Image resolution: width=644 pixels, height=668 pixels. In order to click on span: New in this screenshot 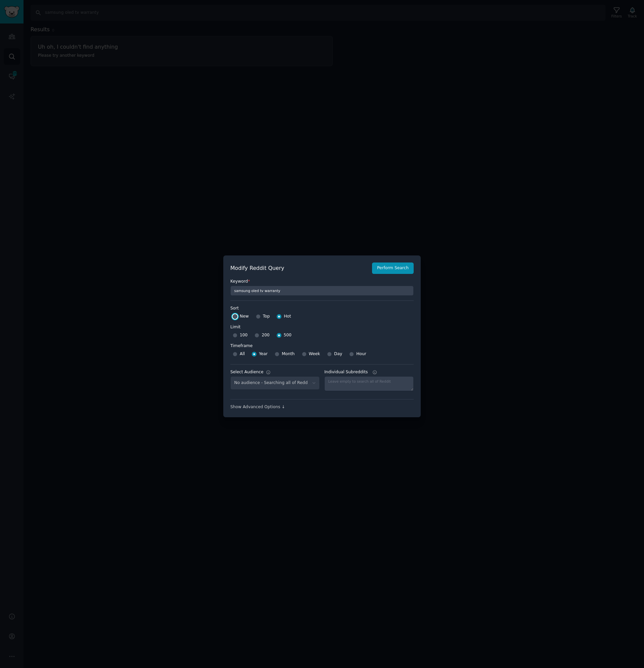, I will do `click(244, 316)`.